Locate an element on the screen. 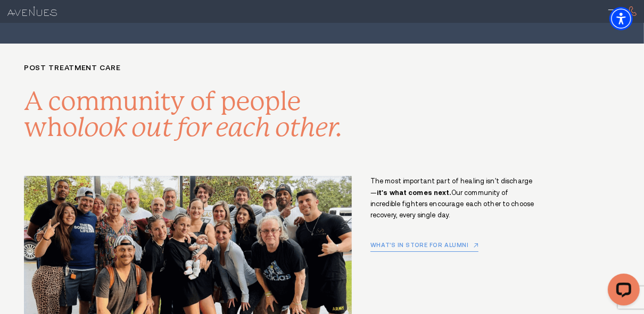 The width and height of the screenshot is (644, 314). div: A community of people who is located at coordinates (275, 114).